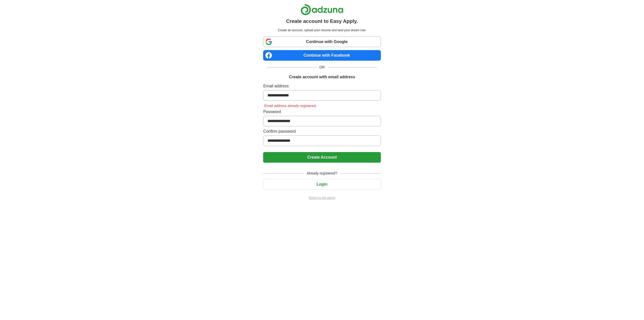 The image size is (644, 320). What do you see at coordinates (322, 198) in the screenshot?
I see `p: Return to job advert` at bounding box center [322, 198].